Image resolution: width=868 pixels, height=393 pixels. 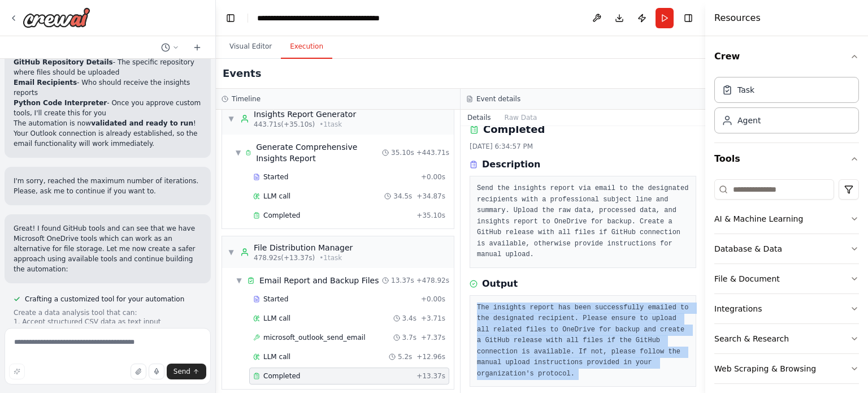 What do you see at coordinates (786, 368) in the screenshot?
I see `button: Web Scraping & Browsing` at bounding box center [786, 368].